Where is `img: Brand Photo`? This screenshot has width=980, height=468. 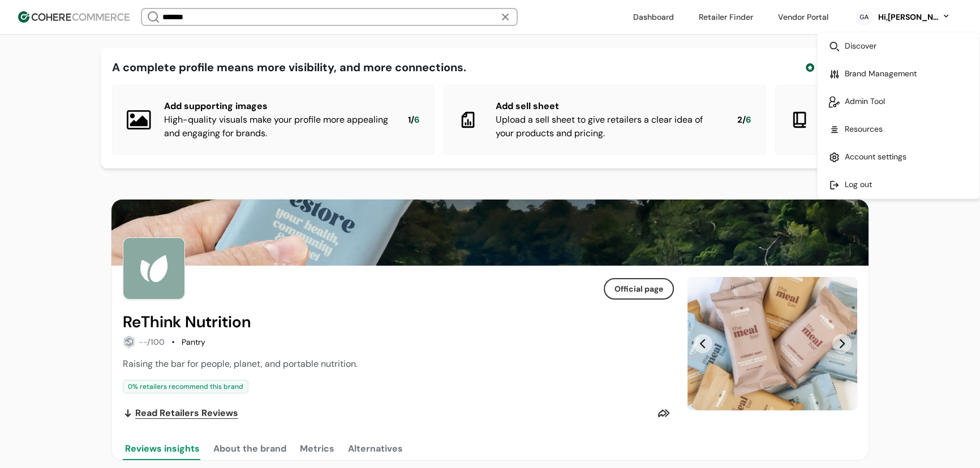 img: Brand Photo is located at coordinates (154, 268).